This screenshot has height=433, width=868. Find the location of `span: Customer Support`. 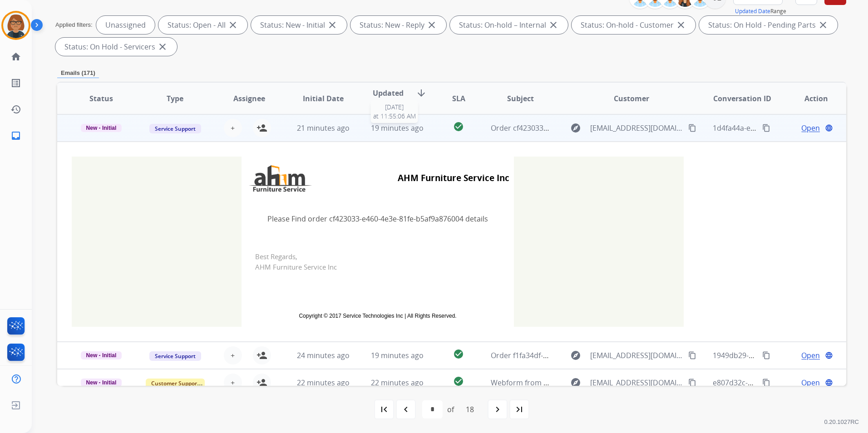

span: Customer Support is located at coordinates (175, 383).